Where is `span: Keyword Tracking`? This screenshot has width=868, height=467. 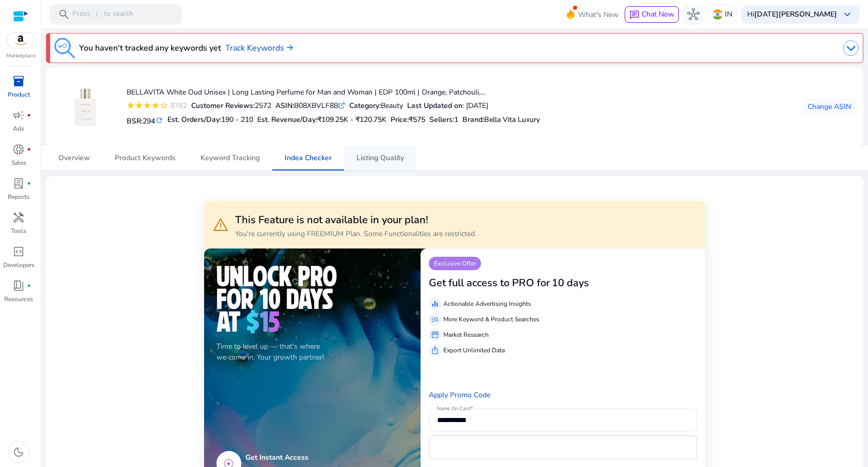 span: Keyword Tracking is located at coordinates (230, 158).